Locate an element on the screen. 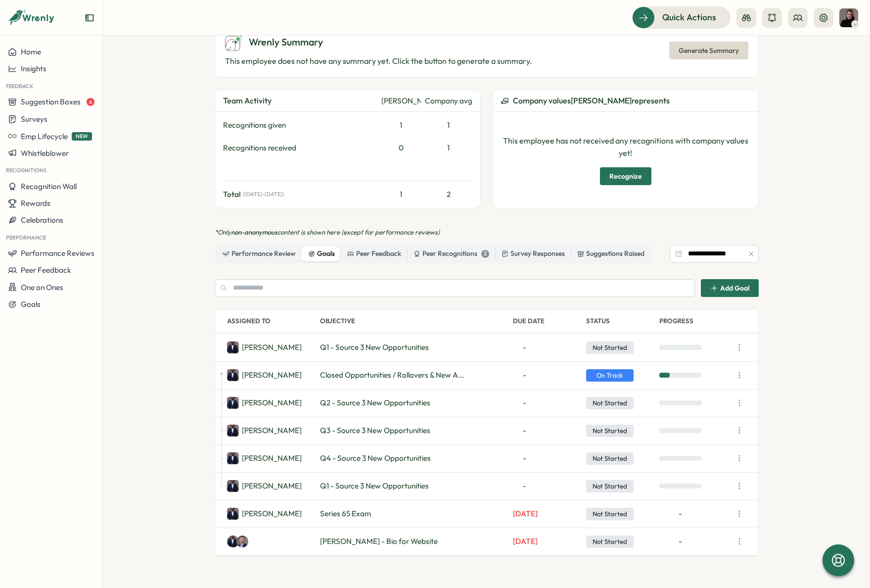 This screenshot has height=588, width=870. div: Recognitions given is located at coordinates (300, 125).